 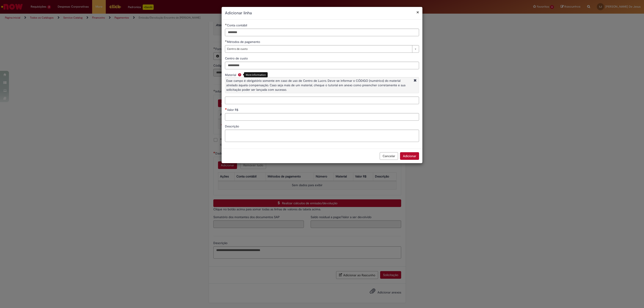 I want to click on span: Valor R$, so click(x=233, y=110).